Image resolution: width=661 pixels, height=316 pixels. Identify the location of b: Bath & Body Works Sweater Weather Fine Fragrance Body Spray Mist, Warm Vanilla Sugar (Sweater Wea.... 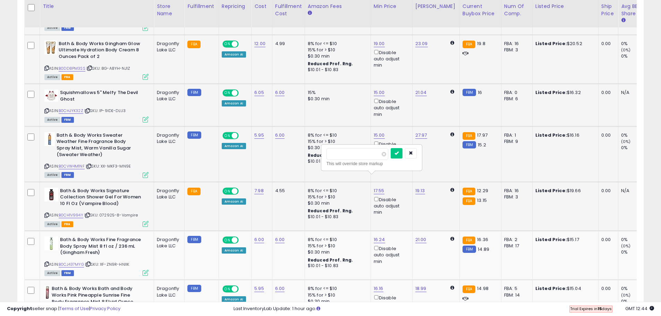
(98, 146).